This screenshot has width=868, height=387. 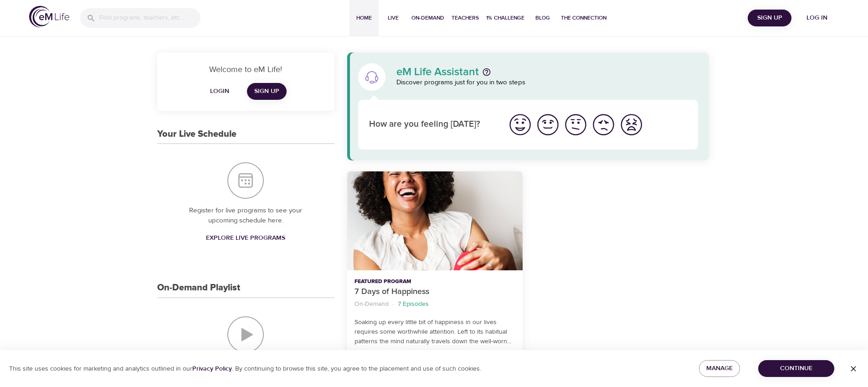 I want to click on span: Home, so click(x=364, y=18).